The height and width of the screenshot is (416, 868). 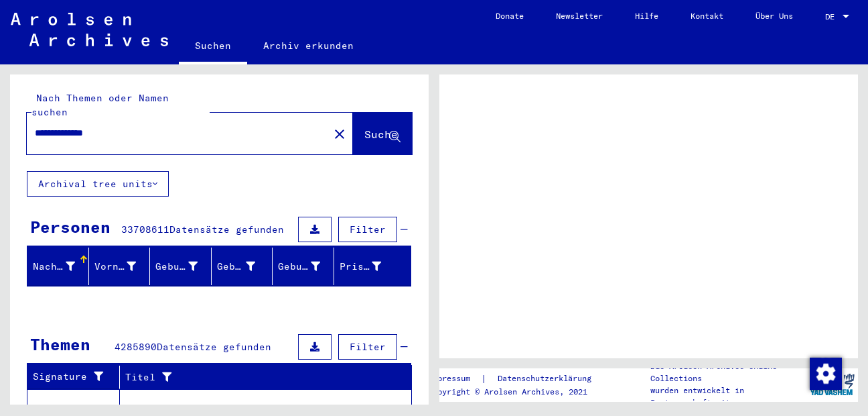 What do you see at coordinates (547, 378) in the screenshot?
I see `a: Datenschutzerklärung` at bounding box center [547, 378].